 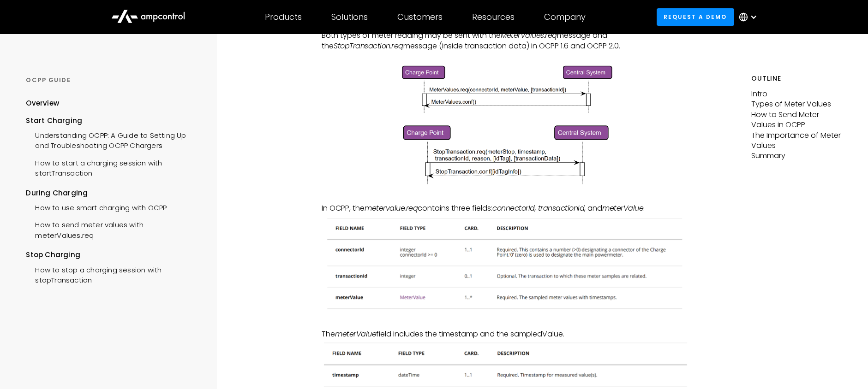 I want to click on div: Understanding OCPP: A Guide to Setting Up and Troubleshooting OCPP Chargers, so click(x=113, y=139).